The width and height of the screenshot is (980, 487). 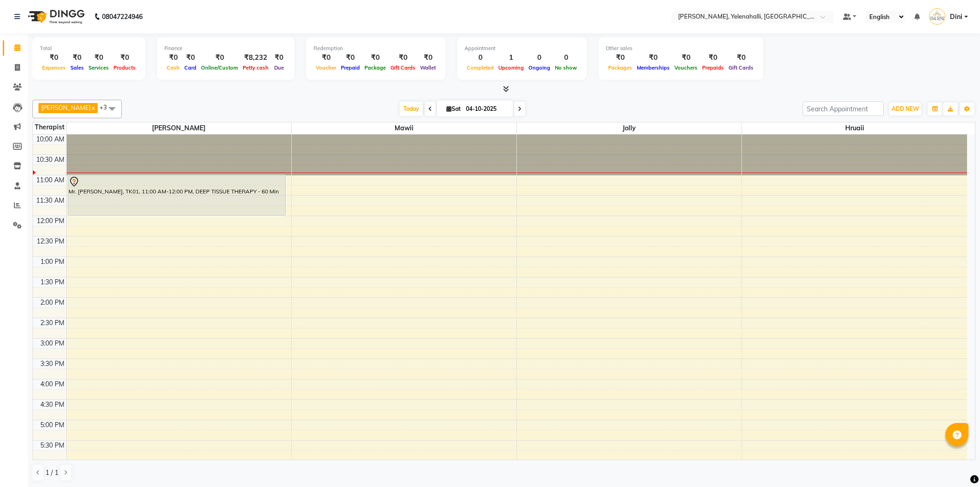 I want to click on span: Completed, so click(x=481, y=68).